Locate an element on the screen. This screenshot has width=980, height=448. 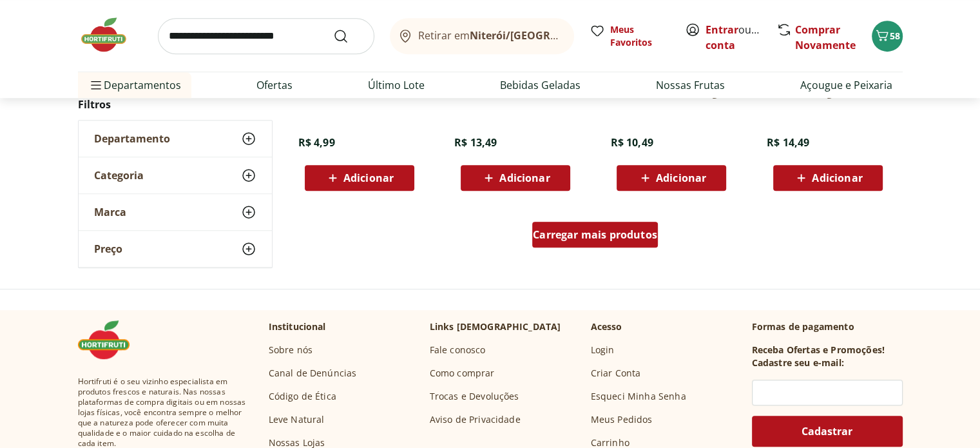
p: Institucional is located at coordinates (297, 327).